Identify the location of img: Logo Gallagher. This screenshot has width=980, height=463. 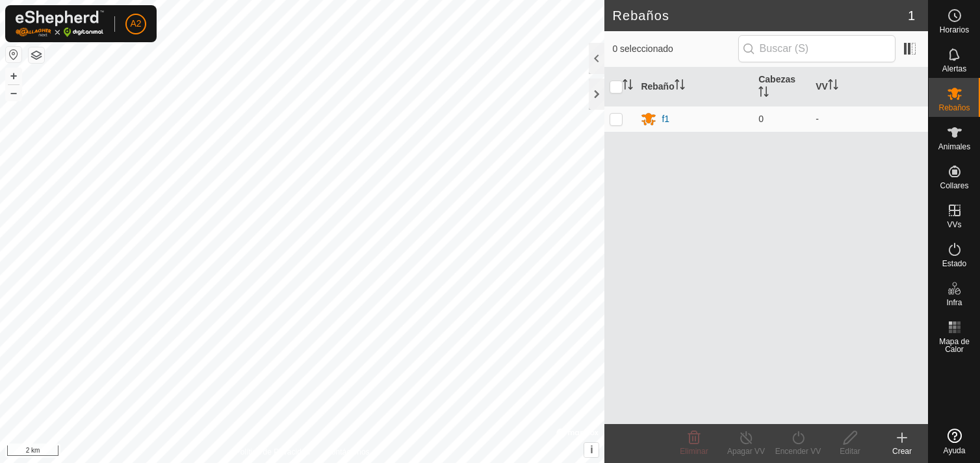
(60, 23).